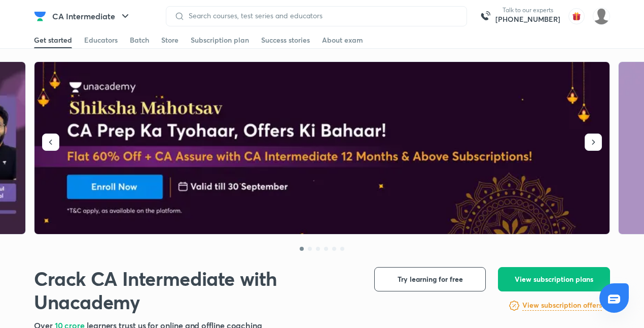 The width and height of the screenshot is (644, 328). What do you see at coordinates (562, 305) in the screenshot?
I see `h6: View subscription offers` at bounding box center [562, 305].